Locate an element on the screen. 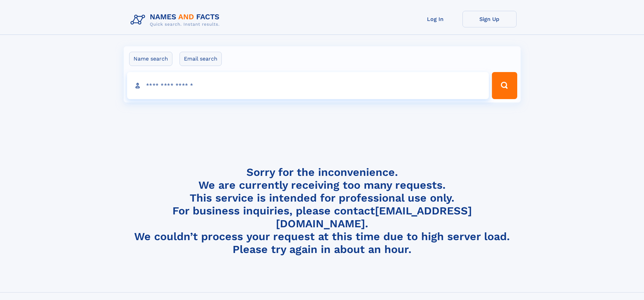 This screenshot has width=644, height=300. a: Sign Up is located at coordinates (490, 19).